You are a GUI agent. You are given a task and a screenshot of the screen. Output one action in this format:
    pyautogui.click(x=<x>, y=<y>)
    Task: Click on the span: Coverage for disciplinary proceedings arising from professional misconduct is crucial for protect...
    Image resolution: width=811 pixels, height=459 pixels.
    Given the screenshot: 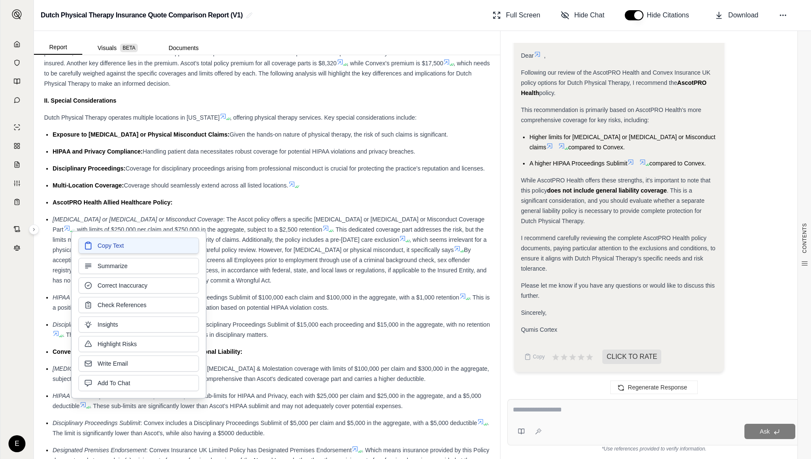 What is the action you would take?
    pyautogui.click(x=305, y=168)
    